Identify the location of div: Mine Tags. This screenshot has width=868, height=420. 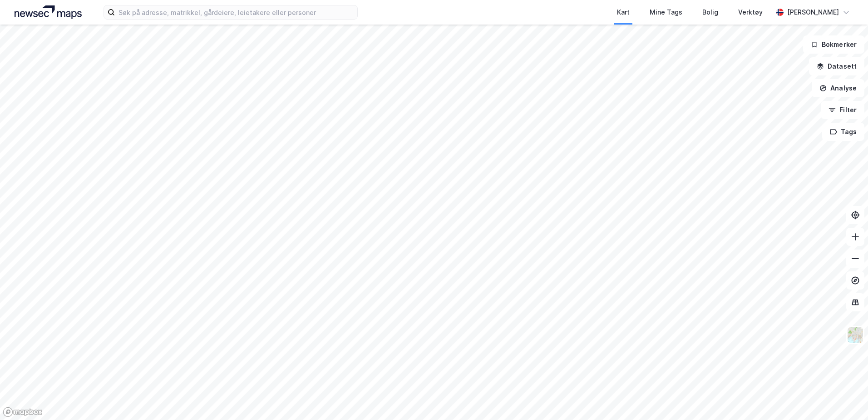
(666, 12).